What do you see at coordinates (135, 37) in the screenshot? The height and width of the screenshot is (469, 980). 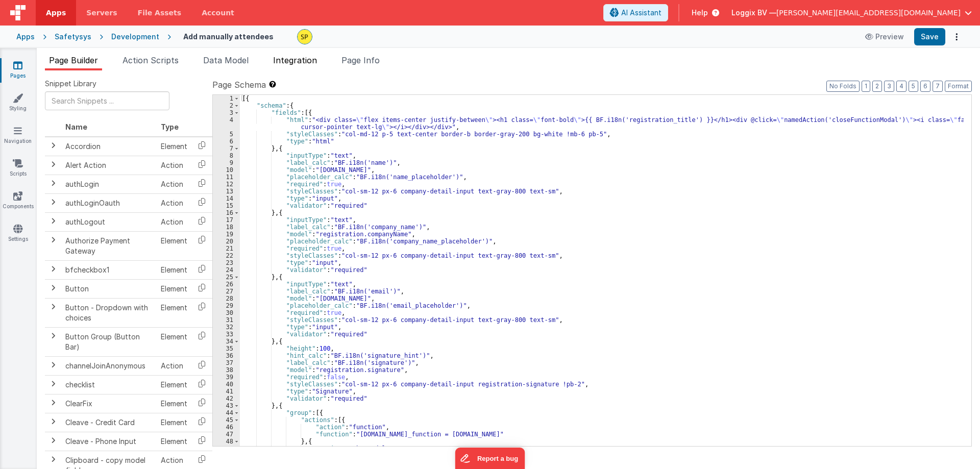 I see `div: Development` at bounding box center [135, 37].